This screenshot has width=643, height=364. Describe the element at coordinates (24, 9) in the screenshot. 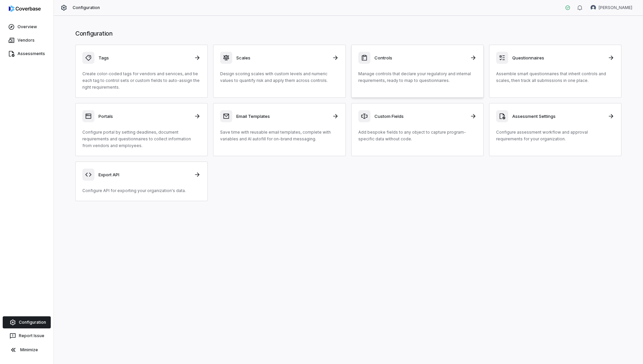

I see `img: logo-D7KZi-bG.svg` at that location.